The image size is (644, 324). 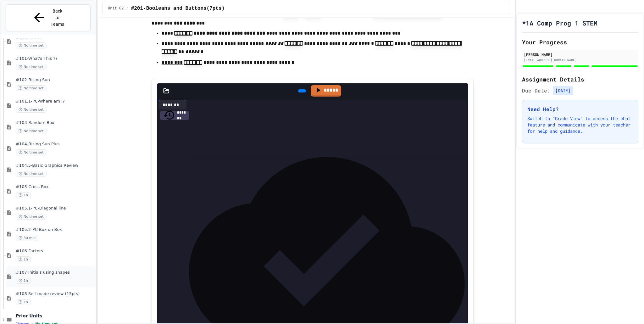 What do you see at coordinates (55, 187) in the screenshot?
I see `span: #105-Cross Box` at bounding box center [55, 187].